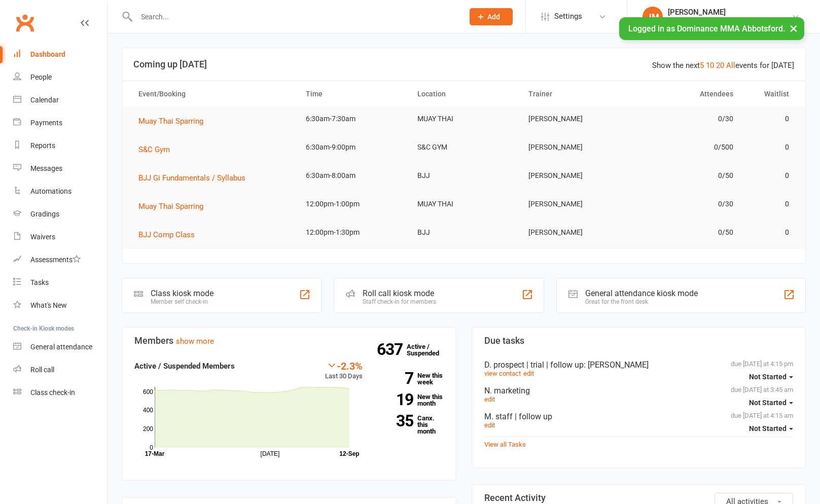  I want to click on h3: Recent Activity, so click(639, 498).